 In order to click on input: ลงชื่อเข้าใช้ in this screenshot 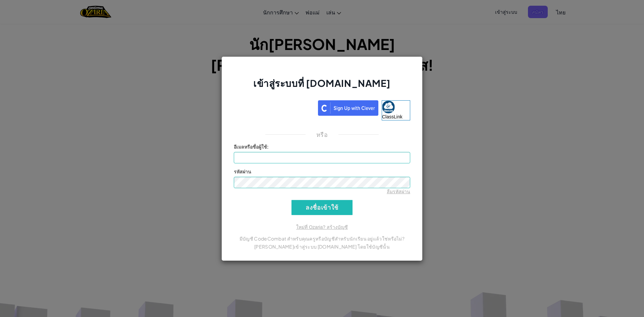, I will do `click(322, 208)`.